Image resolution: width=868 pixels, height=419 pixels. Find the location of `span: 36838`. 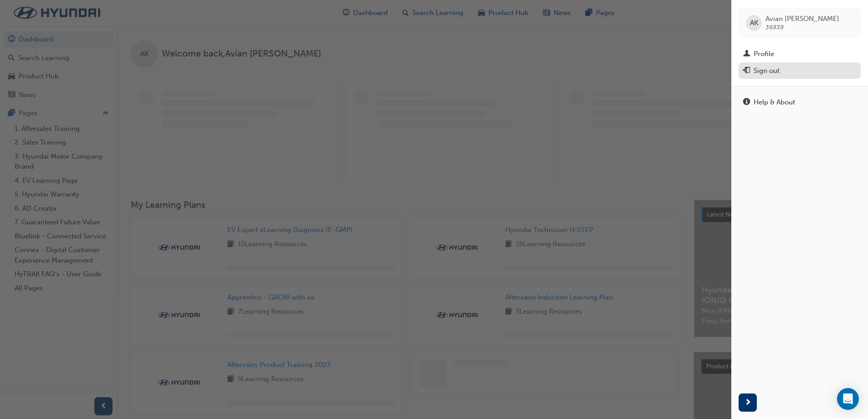

span: 36838 is located at coordinates (774, 27).